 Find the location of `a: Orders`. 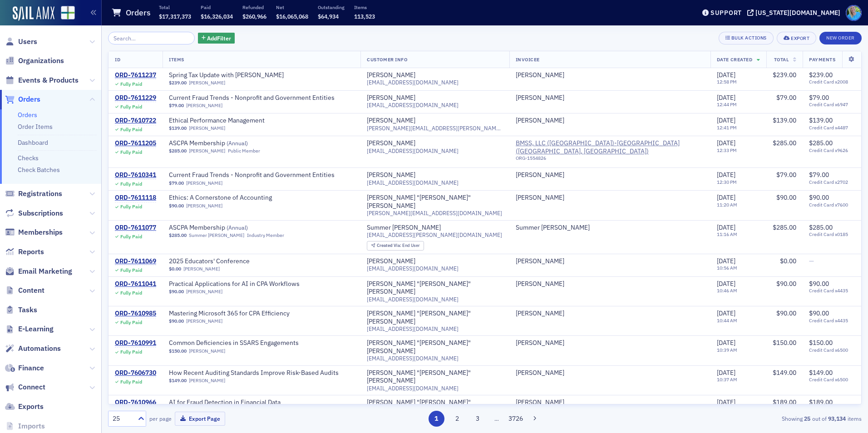

a: Orders is located at coordinates (23, 99).